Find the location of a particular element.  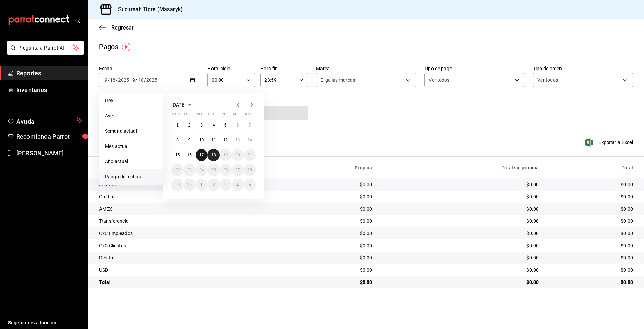

button: September 1, 2025 is located at coordinates (177, 125).